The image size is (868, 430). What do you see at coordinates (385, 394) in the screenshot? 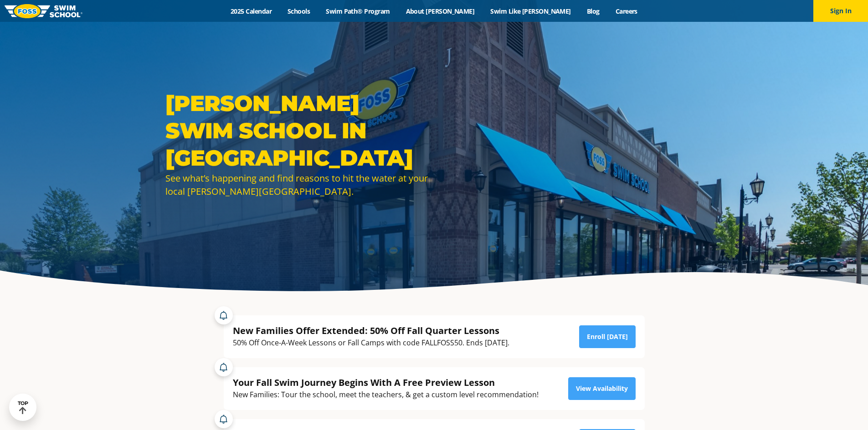
I see `div: New Families: Tour the school, meet the teachers, & get a custom level recommendation!` at bounding box center [385, 394].